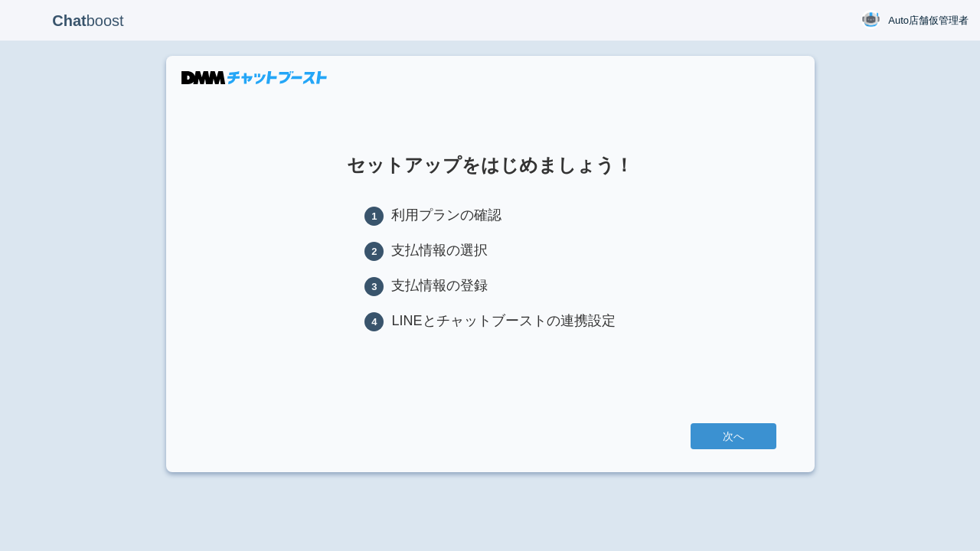  Describe the element at coordinates (489, 216) in the screenshot. I see `li: 利用プランの確認` at that location.